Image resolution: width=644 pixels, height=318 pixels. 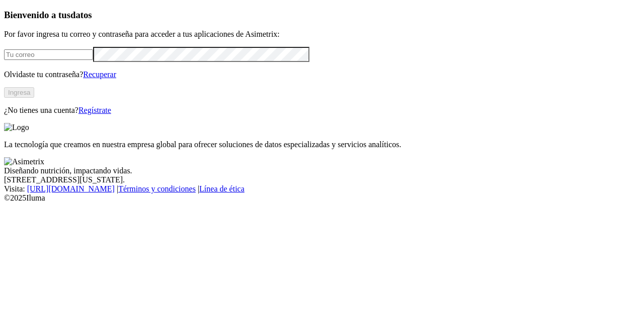 I want to click on a: Términos y condiciones, so click(x=157, y=188).